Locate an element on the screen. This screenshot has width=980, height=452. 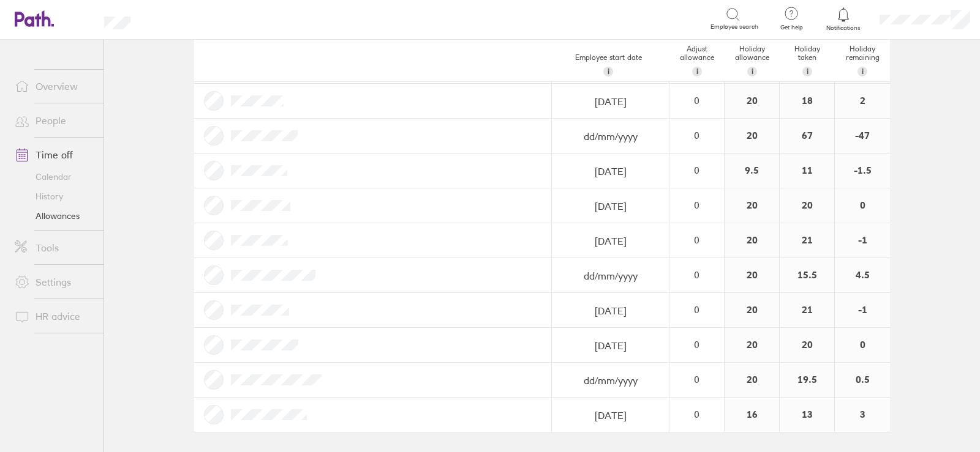
div: 0.5 is located at coordinates (862, 380).